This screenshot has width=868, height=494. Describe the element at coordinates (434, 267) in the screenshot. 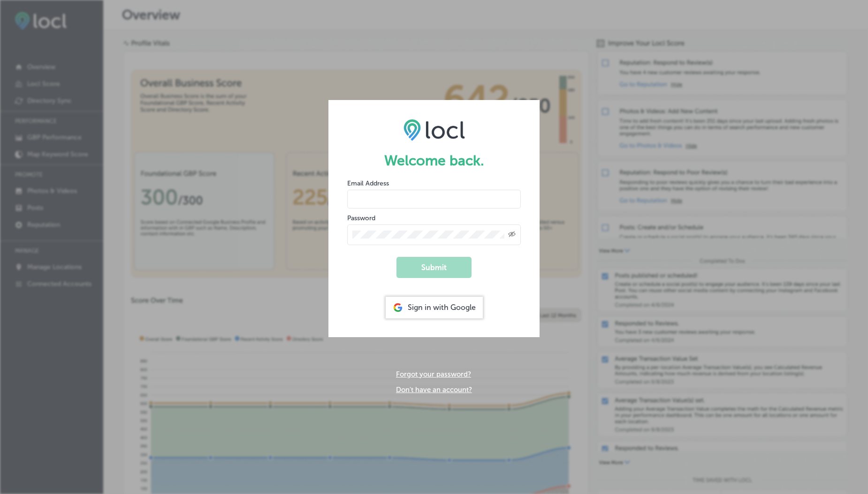

I see `button: Submit` at that location.